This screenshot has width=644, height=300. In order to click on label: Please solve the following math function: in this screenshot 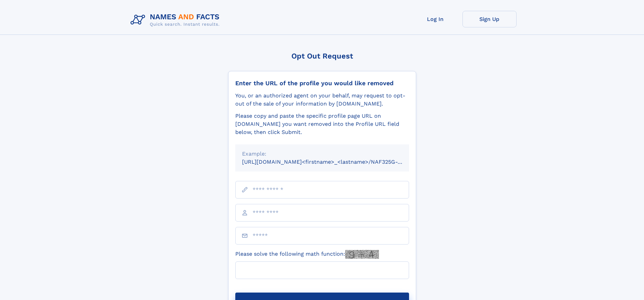, I will do `click(307, 254)`.